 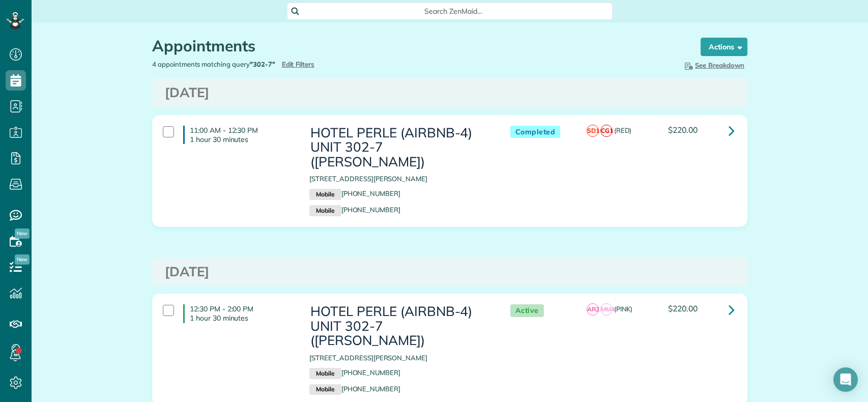 I want to click on button: Actions, so click(x=724, y=47).